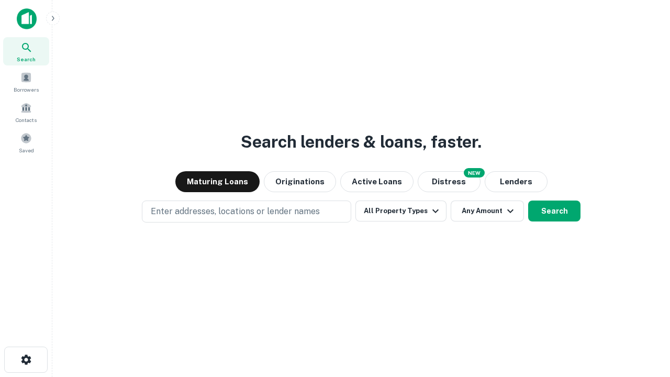 The width and height of the screenshot is (670, 377). I want to click on button: Originations, so click(300, 182).